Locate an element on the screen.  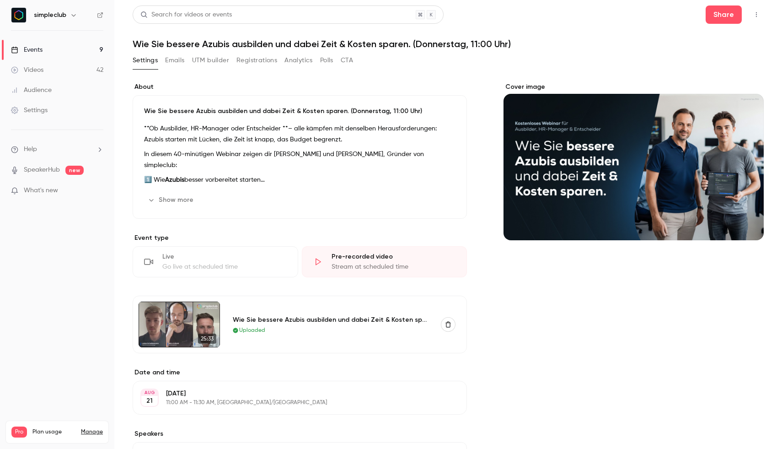
span: Help is located at coordinates (30, 149).